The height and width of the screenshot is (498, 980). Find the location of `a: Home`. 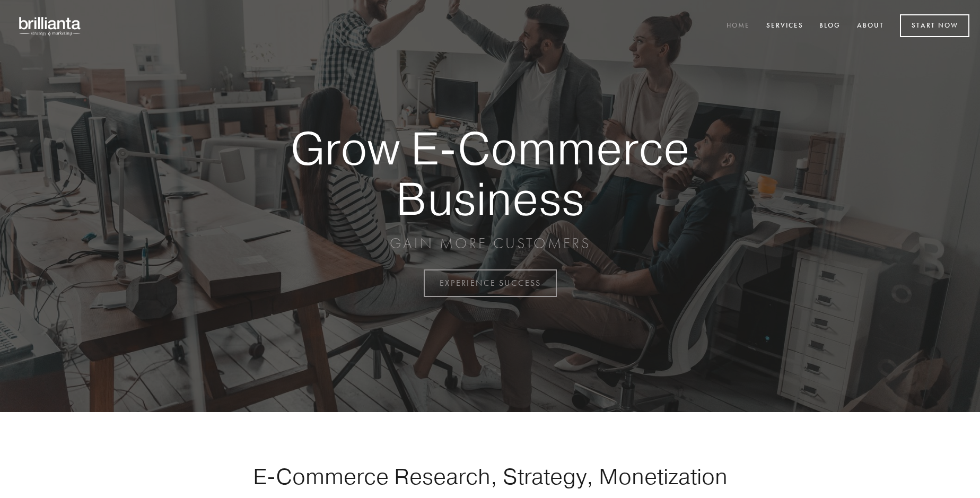

a: Home is located at coordinates (738, 26).